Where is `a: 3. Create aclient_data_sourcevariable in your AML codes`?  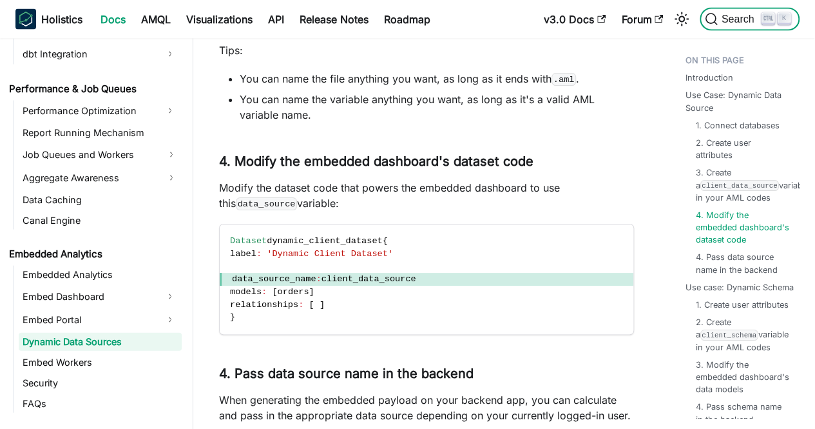
a: 3. Create aclient_data_sourcevariable in your AML codes is located at coordinates (753, 185).